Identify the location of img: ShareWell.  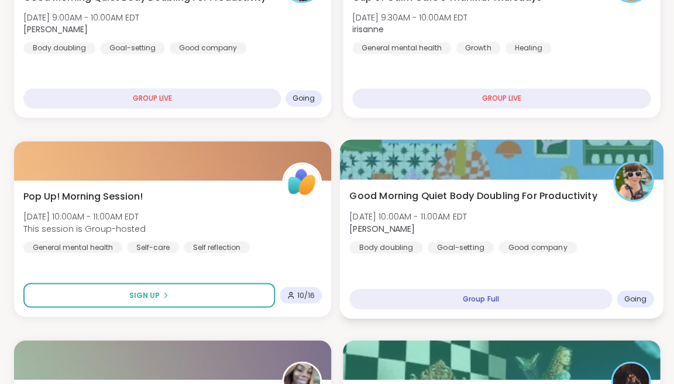
(302, 182).